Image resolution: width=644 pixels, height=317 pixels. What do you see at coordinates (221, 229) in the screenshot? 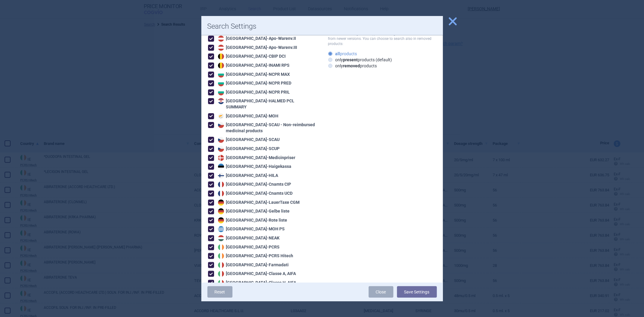
I see `img: Greece` at bounding box center [221, 229].